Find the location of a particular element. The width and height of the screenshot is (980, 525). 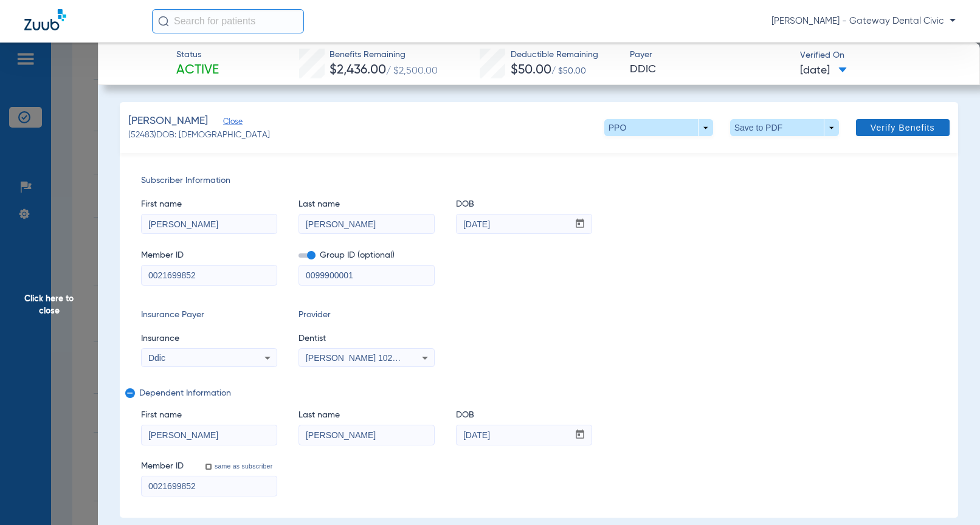

span: Status is located at coordinates (198, 55).